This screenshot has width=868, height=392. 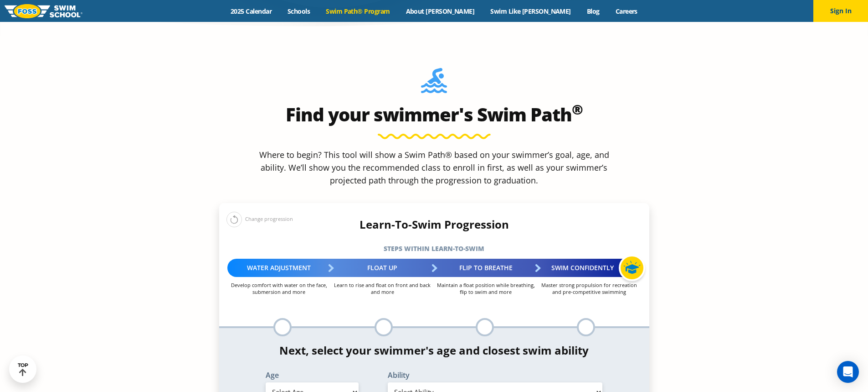 What do you see at coordinates (434, 225) in the screenshot?
I see `h4: Learn-To-Swim Progression` at bounding box center [434, 225].